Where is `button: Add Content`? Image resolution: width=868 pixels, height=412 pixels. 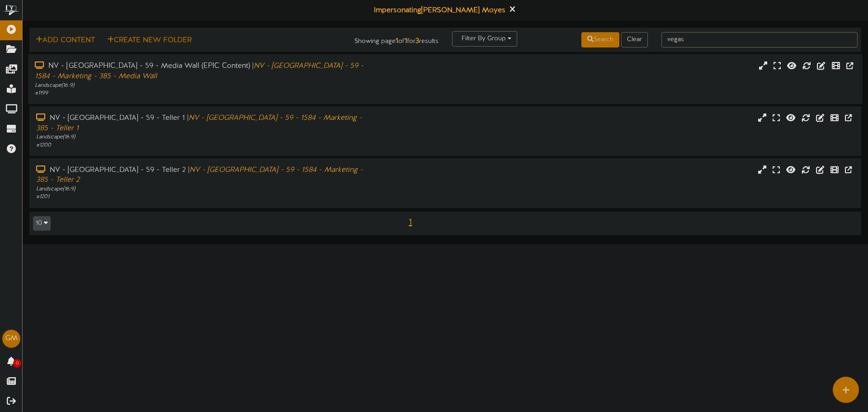 button: Add Content is located at coordinates (65, 40).